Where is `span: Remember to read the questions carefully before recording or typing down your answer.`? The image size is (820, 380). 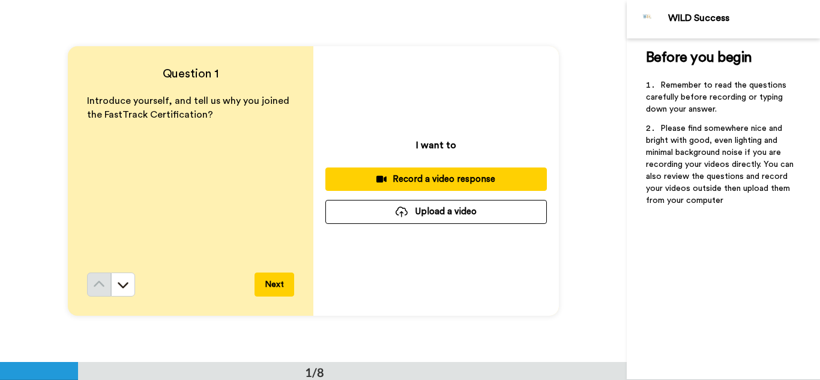
span: Remember to read the questions carefully before recording or typing down your answer. is located at coordinates (717, 97).